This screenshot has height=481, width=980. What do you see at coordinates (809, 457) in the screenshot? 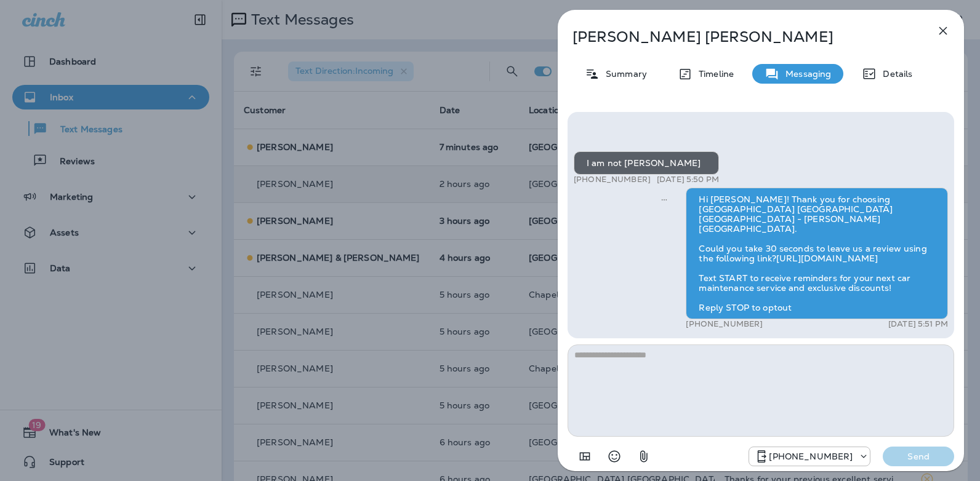
I see `div: +1 (984) 409-9300` at bounding box center [809, 457].